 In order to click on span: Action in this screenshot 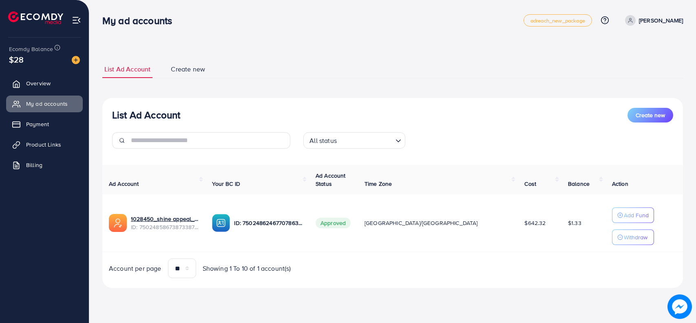, I will do `click(620, 184)`.